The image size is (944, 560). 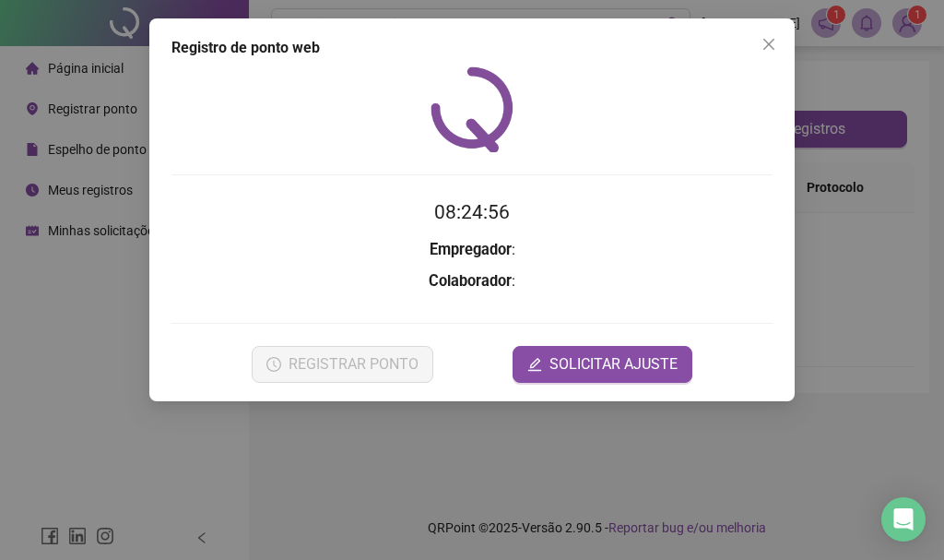 I want to click on button: editSOLICITAR AJUSTE, so click(x=602, y=365).